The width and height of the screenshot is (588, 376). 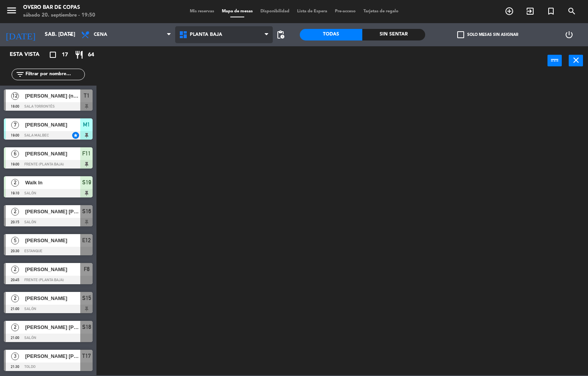 What do you see at coordinates (576, 60) in the screenshot?
I see `i: close` at bounding box center [576, 60].